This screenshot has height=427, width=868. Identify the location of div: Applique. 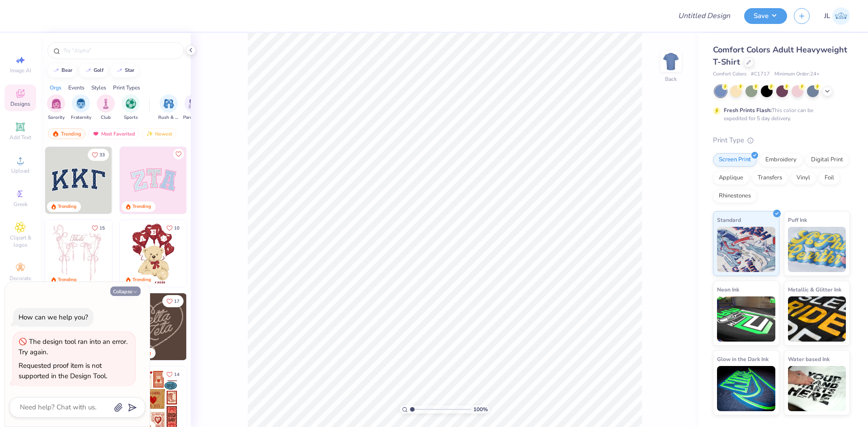
(731, 178).